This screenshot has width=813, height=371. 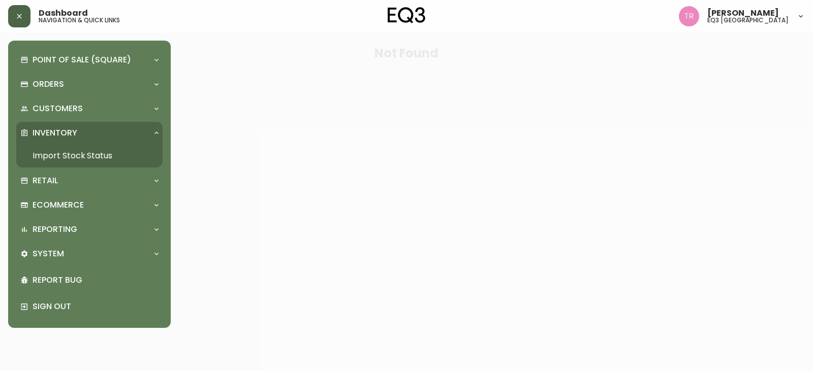 I want to click on p: Customers, so click(x=57, y=109).